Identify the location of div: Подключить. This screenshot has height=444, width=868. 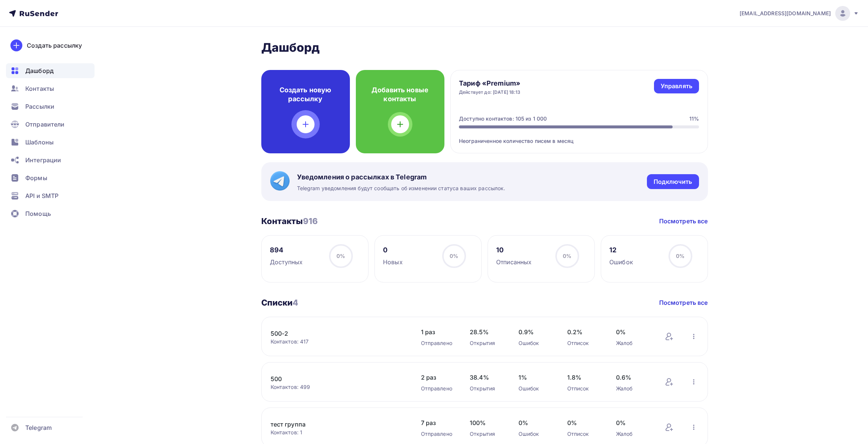
(672, 182).